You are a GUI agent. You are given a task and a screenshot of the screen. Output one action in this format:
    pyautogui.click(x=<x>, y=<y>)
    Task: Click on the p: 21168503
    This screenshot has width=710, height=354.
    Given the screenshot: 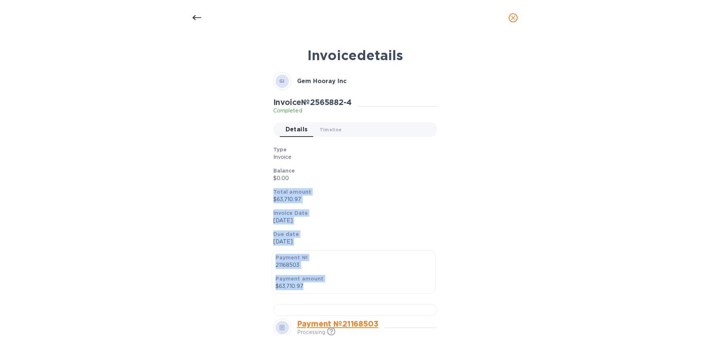 What is the action you would take?
    pyautogui.click(x=353, y=265)
    